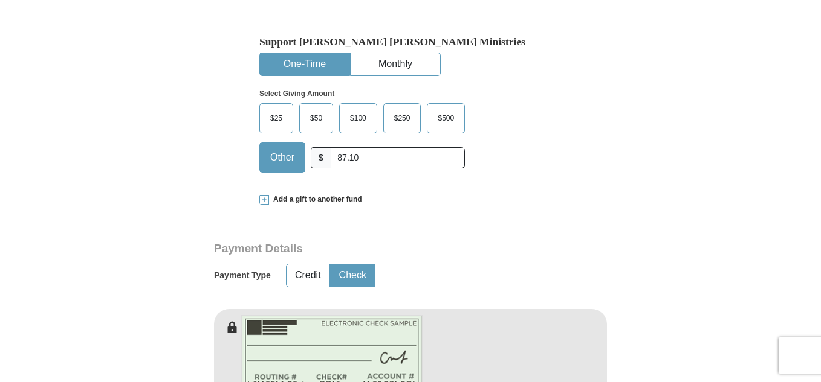 This screenshot has height=382, width=821. Describe the element at coordinates (395, 64) in the screenshot. I see `button: Monthly` at that location.